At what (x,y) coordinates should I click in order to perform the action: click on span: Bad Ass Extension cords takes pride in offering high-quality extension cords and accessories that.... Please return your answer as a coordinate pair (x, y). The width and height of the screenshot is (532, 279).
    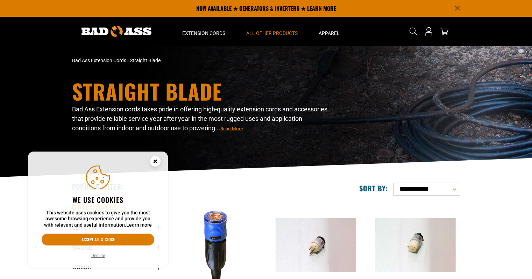
    Looking at the image, I should click on (200, 119).